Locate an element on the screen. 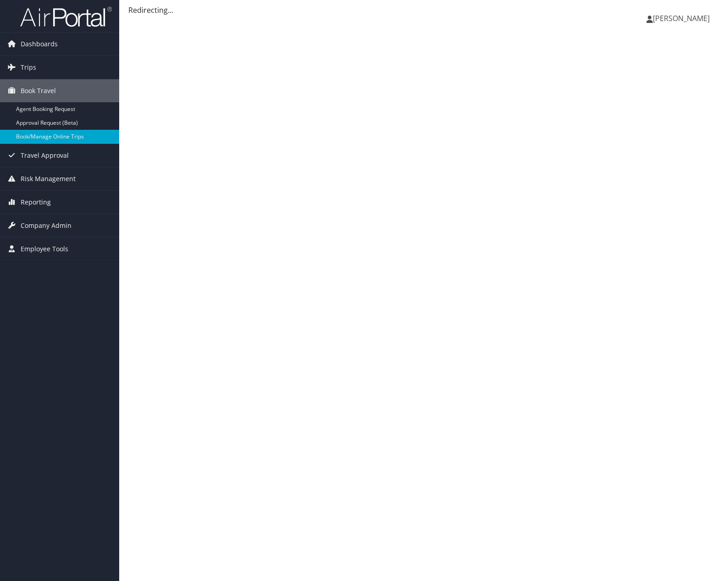 This screenshot has height=581, width=728. span: Trips is located at coordinates (28, 67).